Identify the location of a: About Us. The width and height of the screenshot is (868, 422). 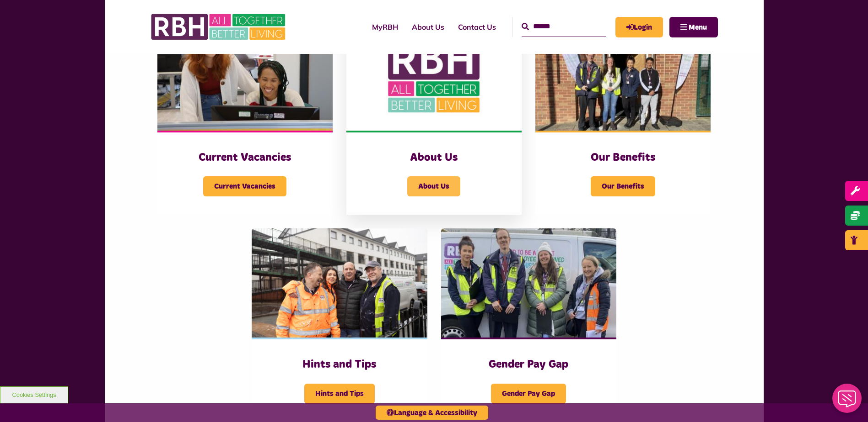
(428, 27).